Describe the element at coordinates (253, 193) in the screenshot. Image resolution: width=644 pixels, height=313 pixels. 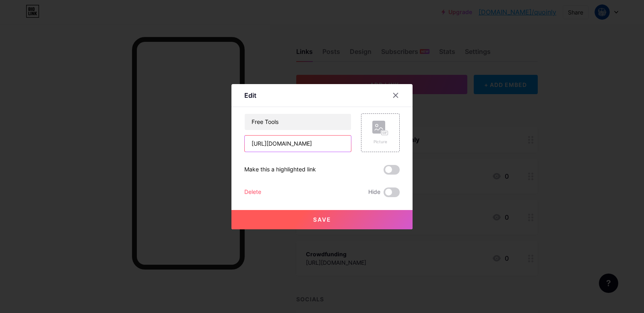
I see `div: Delete` at that location.